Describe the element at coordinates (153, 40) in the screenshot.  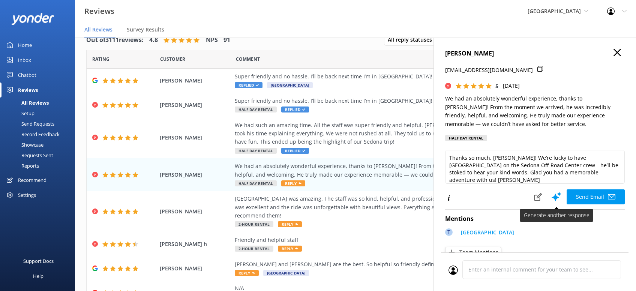
I see `h4: 4.8` at that location.